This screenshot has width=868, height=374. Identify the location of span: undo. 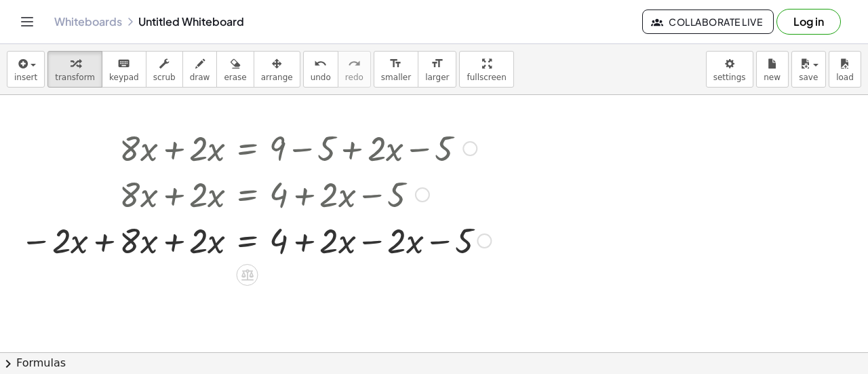
(321, 77).